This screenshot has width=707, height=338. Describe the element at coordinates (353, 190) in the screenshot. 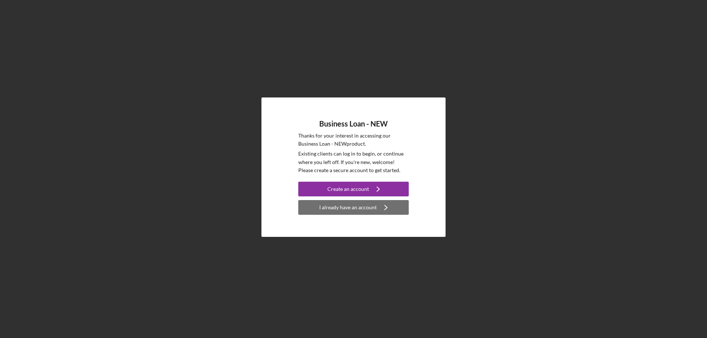

I see `a: Create an account` at that location.